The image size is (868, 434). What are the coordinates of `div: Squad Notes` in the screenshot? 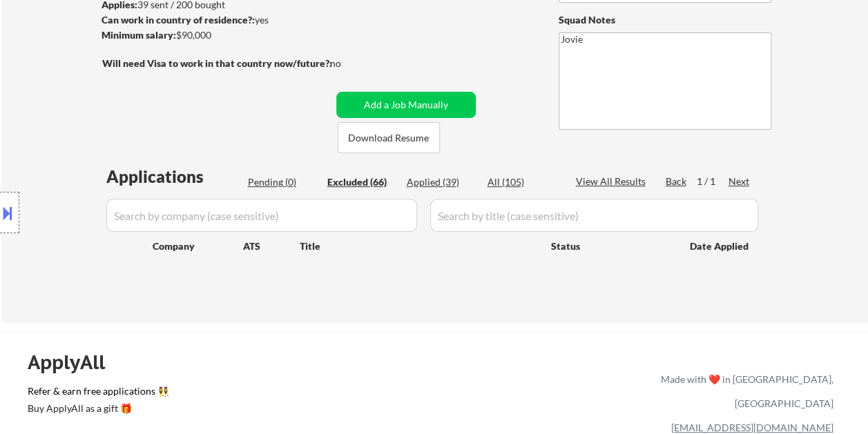 It's located at (665, 20).